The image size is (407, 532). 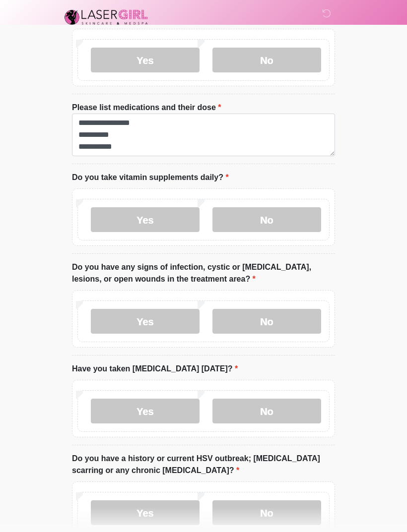 I want to click on img: Laser Girl Med Spa LLC Logo, so click(x=106, y=17).